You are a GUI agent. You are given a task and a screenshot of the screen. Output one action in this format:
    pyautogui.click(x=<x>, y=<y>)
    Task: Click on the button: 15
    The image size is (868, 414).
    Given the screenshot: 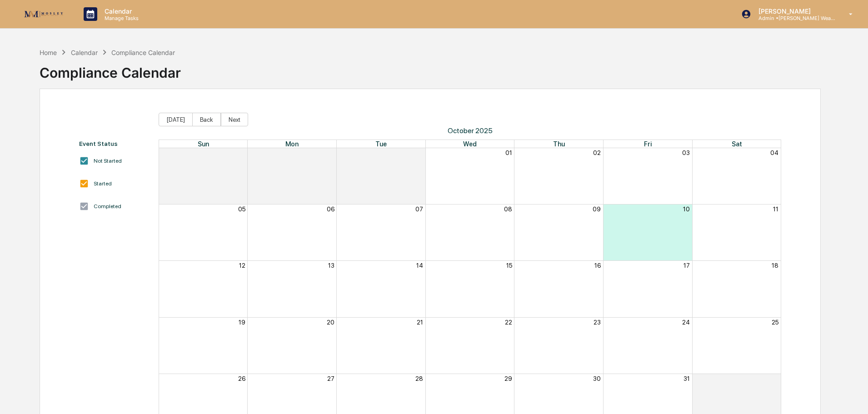 What is the action you would take?
    pyautogui.click(x=509, y=266)
    